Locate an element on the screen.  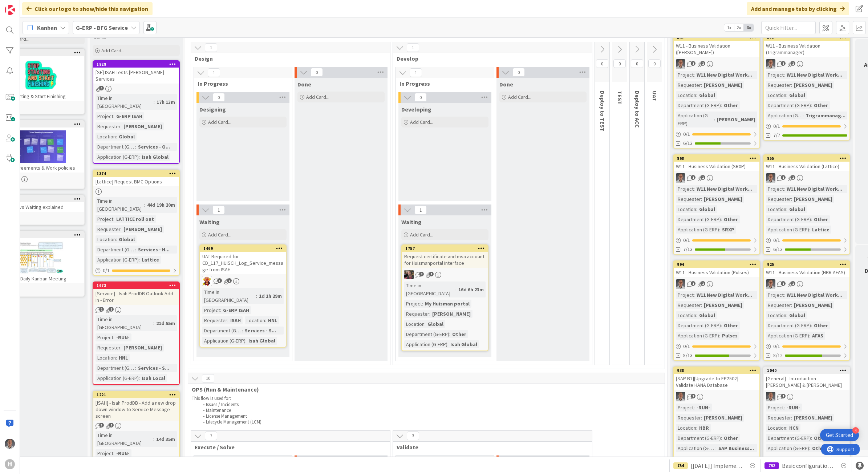
span: 6/13 is located at coordinates (778, 249).